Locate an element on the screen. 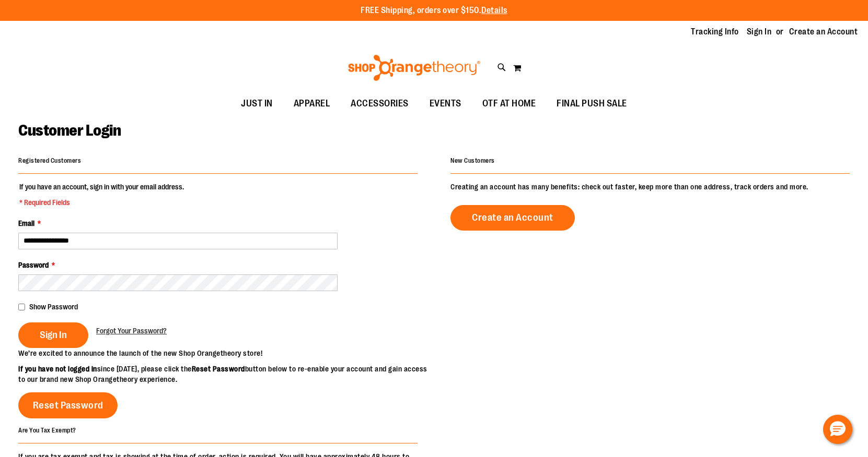 The height and width of the screenshot is (457, 868). span: Sign In is located at coordinates (53, 336).